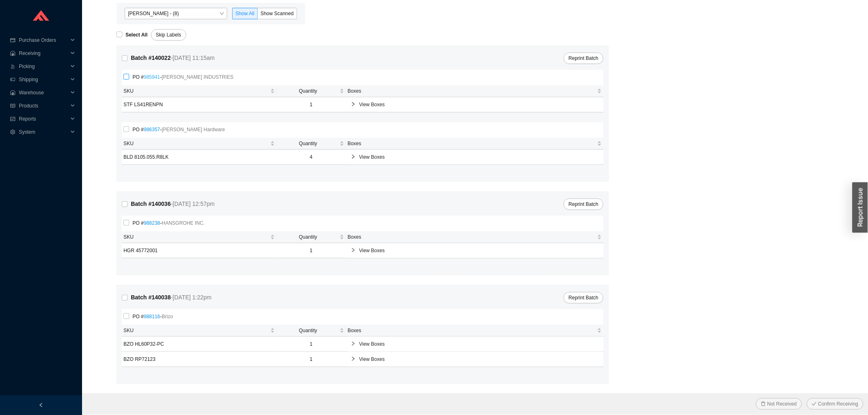 The image size is (868, 415). What do you see at coordinates (176, 13) in the screenshot?
I see `span: Angel Negron - (8)` at bounding box center [176, 13].